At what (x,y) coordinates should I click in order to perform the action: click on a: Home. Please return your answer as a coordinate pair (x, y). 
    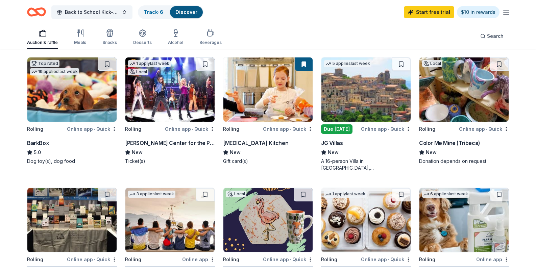
    Looking at the image, I should click on (36, 12).